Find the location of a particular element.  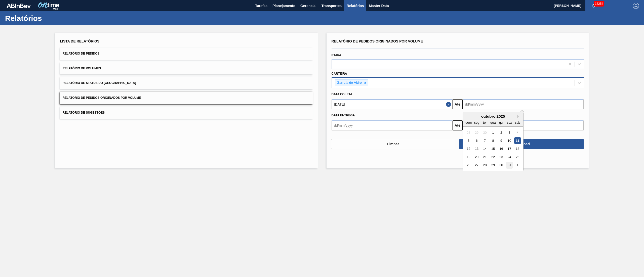

span: Data Entrega is located at coordinates (343, 115).